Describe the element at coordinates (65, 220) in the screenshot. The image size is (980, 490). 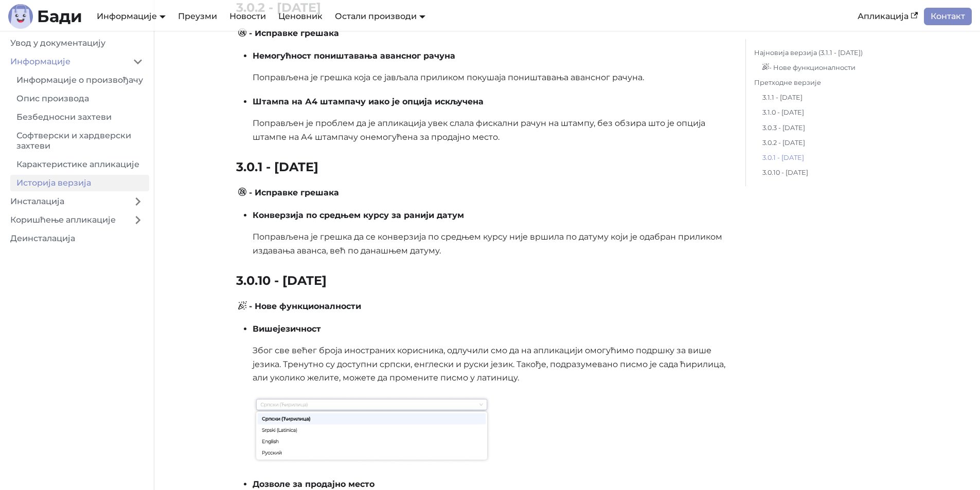
I see `a: Коришћење апликације` at that location.